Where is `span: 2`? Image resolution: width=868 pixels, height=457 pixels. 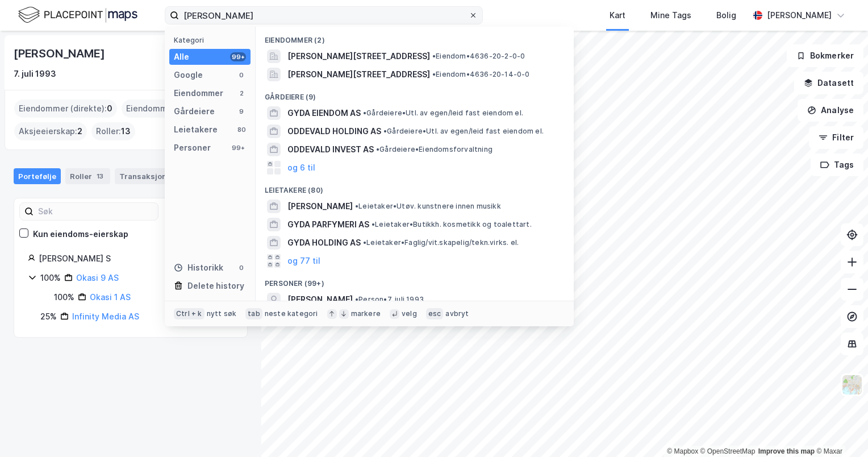
span: 2 is located at coordinates (80, 132).